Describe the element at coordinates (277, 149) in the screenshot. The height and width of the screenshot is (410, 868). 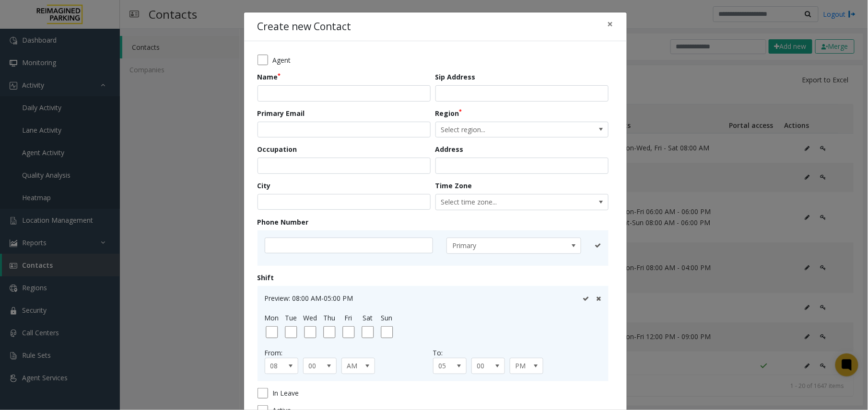
I see `label: Occupation` at that location.